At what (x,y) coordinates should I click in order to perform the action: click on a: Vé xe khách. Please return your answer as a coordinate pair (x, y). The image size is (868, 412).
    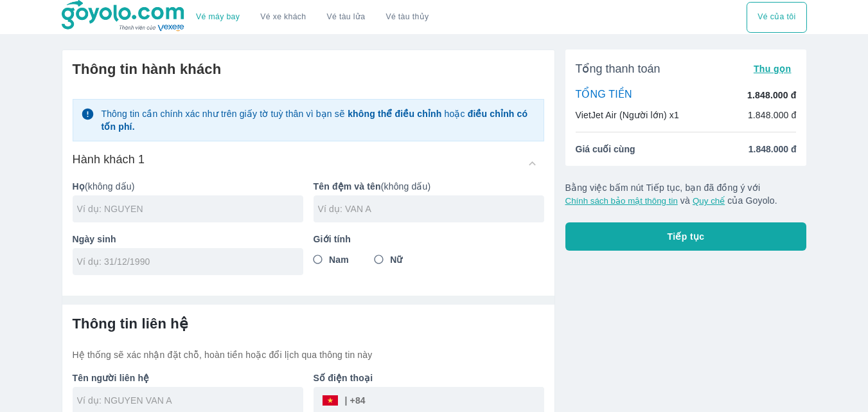
    Looking at the image, I should click on (283, 16).